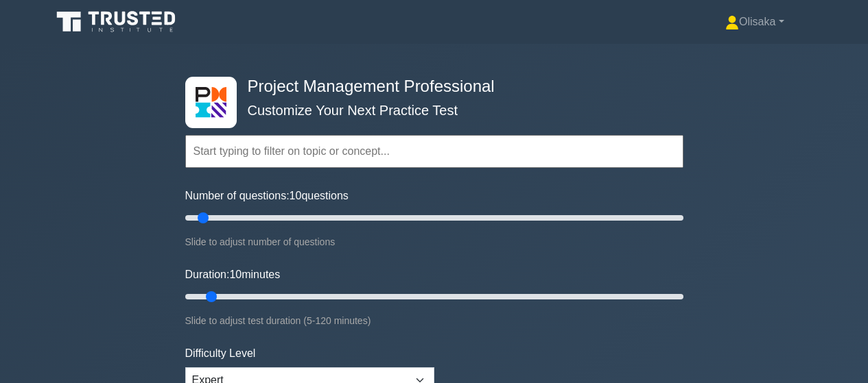  Describe the element at coordinates (266, 196) in the screenshot. I see `label: Number of questions: questions` at that location.